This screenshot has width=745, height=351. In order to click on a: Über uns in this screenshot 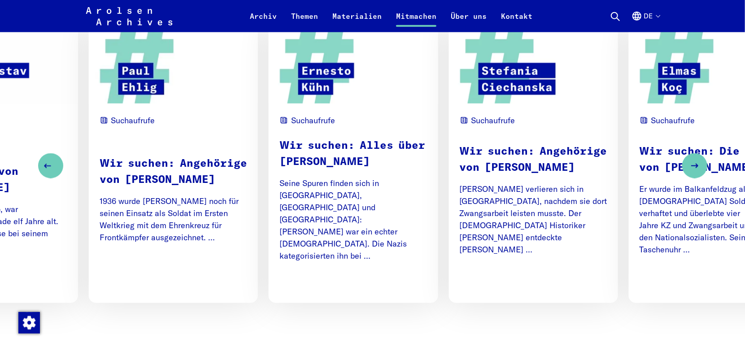, I will do `click(469, 22)`.